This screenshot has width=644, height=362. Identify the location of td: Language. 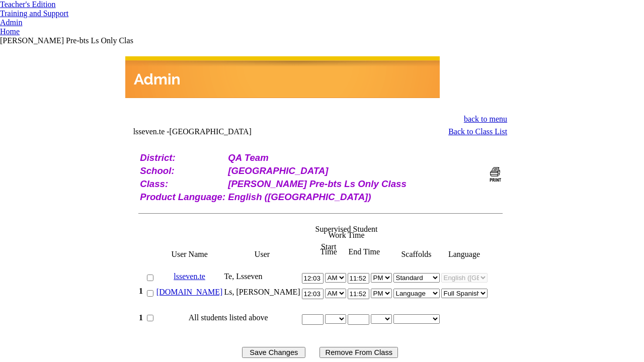
(464, 240).